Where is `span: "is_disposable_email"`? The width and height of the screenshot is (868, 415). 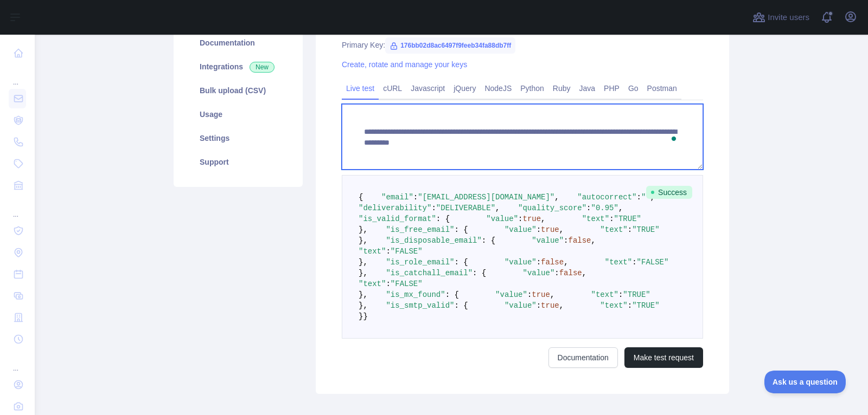 span: "is_disposable_email" is located at coordinates (433, 241).